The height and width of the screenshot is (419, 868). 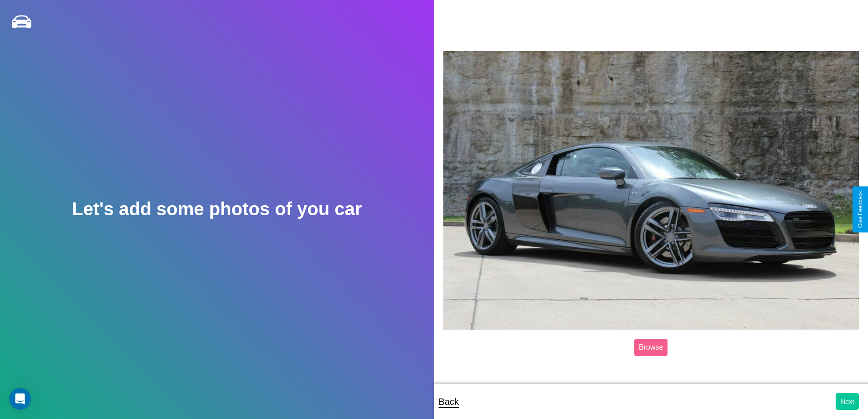 What do you see at coordinates (651, 347) in the screenshot?
I see `label: Browse` at bounding box center [651, 347].